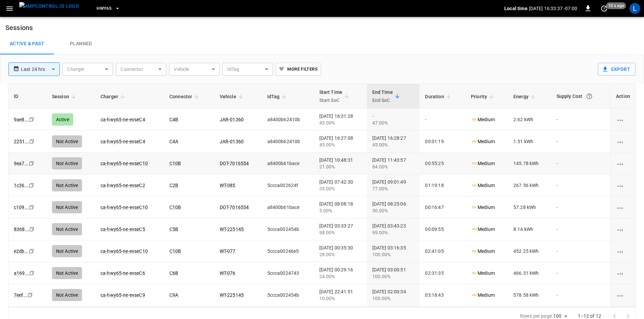 The width and height of the screenshot is (644, 319). I want to click on a: ca-hwy65-ne-evseC9, so click(123, 295).